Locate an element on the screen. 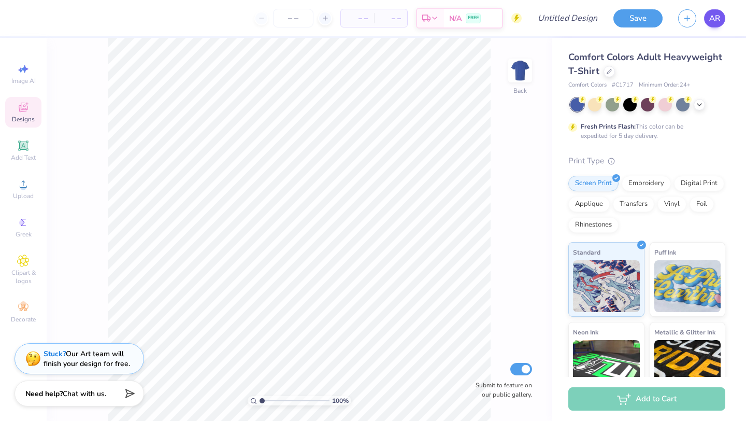  span: Neon Ink is located at coordinates (586, 332).